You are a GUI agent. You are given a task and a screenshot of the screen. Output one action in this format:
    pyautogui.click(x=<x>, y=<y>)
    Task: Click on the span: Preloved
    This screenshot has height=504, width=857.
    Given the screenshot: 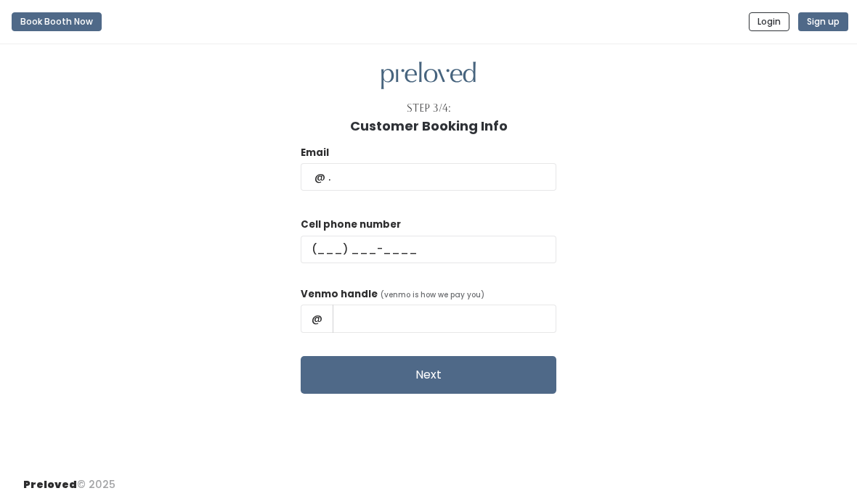 What is the action you would take?
    pyautogui.click(x=50, y=484)
    